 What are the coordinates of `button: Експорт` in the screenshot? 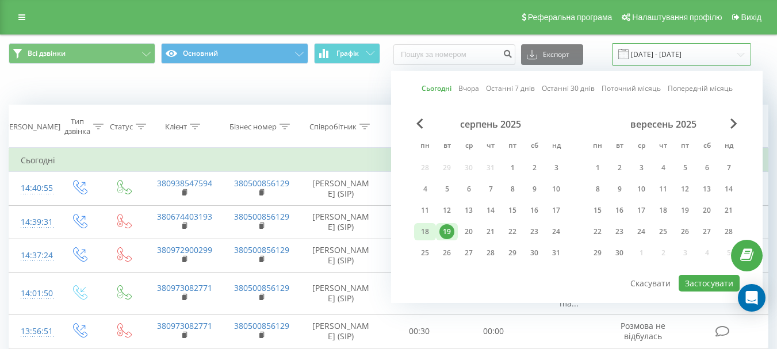 It's located at (552, 55).